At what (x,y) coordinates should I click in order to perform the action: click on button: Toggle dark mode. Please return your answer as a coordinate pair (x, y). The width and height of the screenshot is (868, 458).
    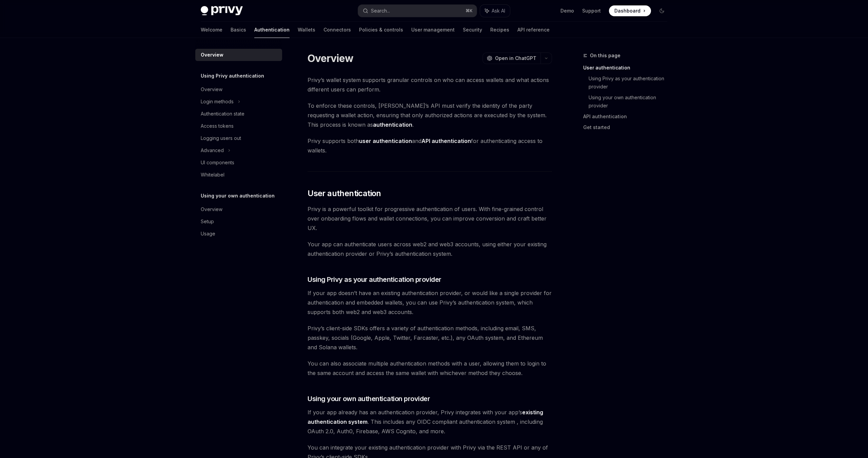
    Looking at the image, I should click on (662, 11).